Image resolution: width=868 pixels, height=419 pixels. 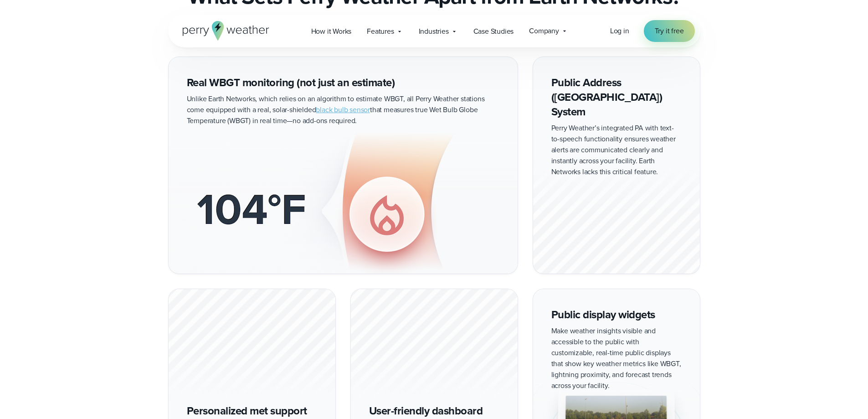 What do you see at coordinates (493, 31) in the screenshot?
I see `span: Case Studies` at bounding box center [493, 31].